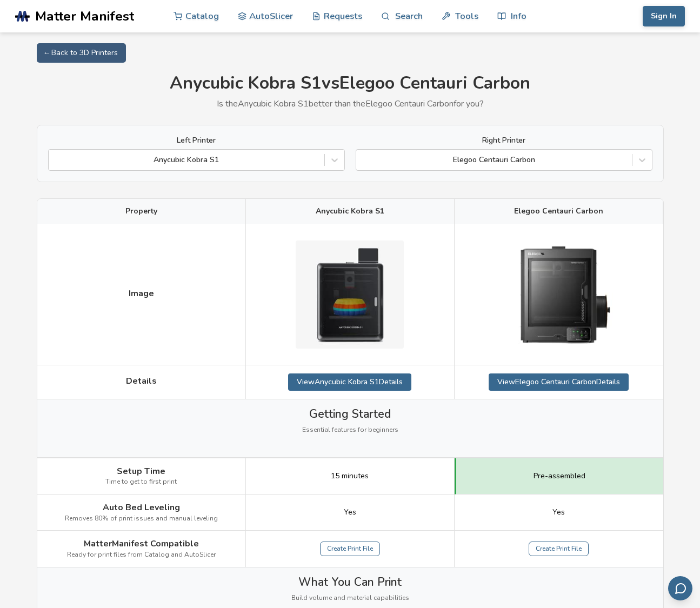  What do you see at coordinates (350, 476) in the screenshot?
I see `span: 15 minutes` at bounding box center [350, 476].